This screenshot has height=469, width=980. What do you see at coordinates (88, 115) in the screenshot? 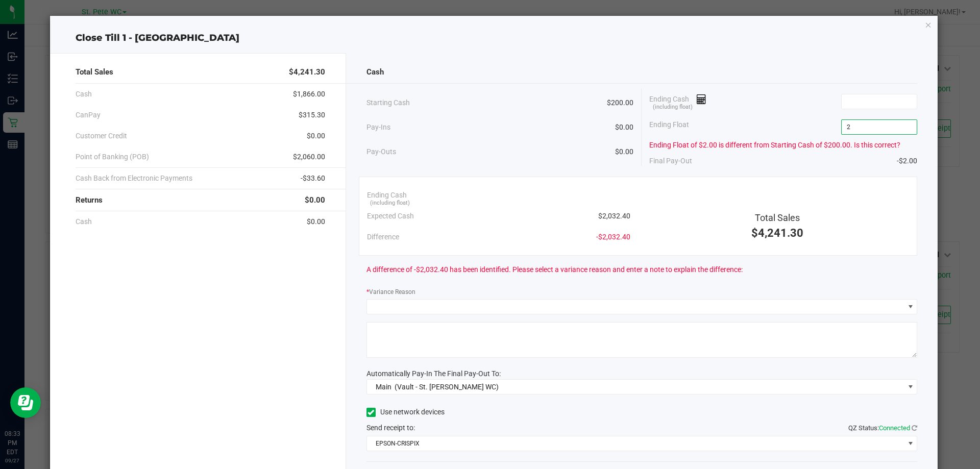
I see `span: CanPay` at bounding box center [88, 115].